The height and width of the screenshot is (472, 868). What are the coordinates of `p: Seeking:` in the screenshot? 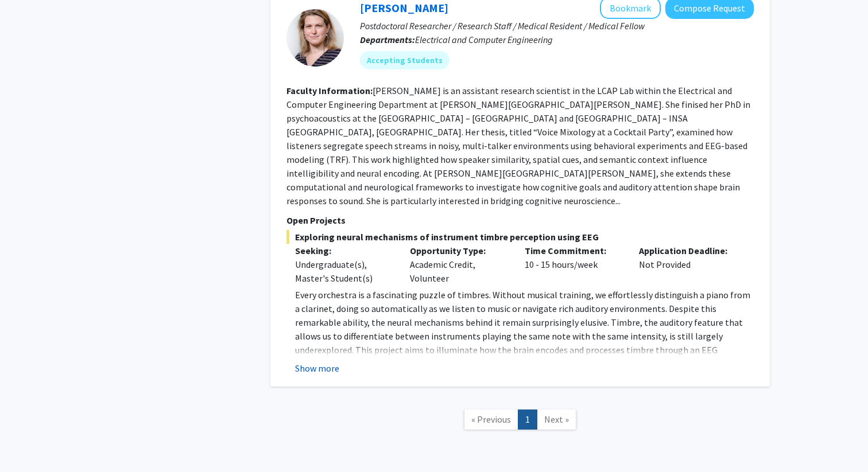 It's located at (344, 250).